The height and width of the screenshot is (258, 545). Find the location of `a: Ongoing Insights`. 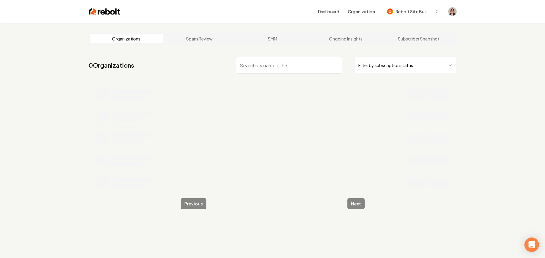

a: Ongoing Insights is located at coordinates (345, 39).